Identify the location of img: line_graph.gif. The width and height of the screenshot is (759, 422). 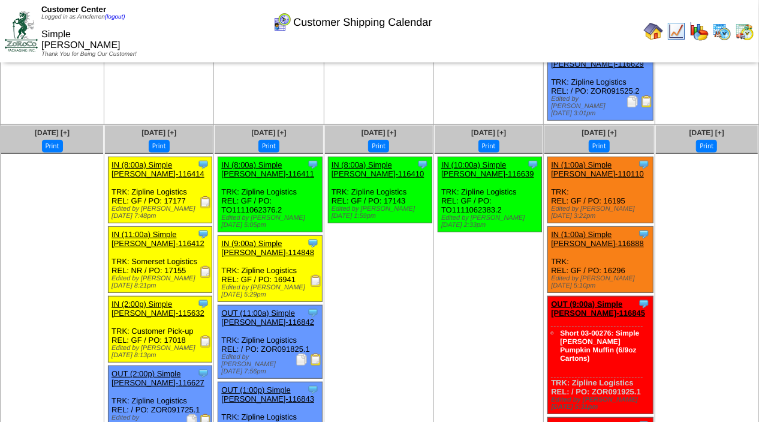
(677, 31).